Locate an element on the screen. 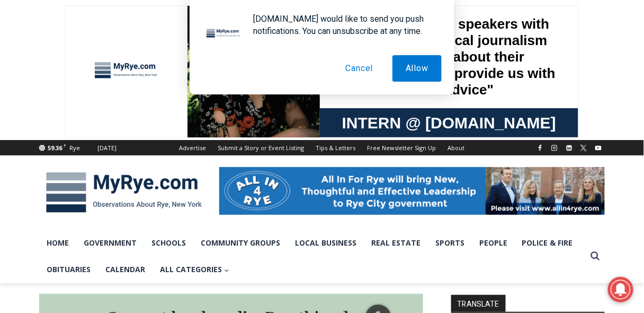 The width and height of the screenshot is (644, 313). a: Linkedin is located at coordinates (569, 148).